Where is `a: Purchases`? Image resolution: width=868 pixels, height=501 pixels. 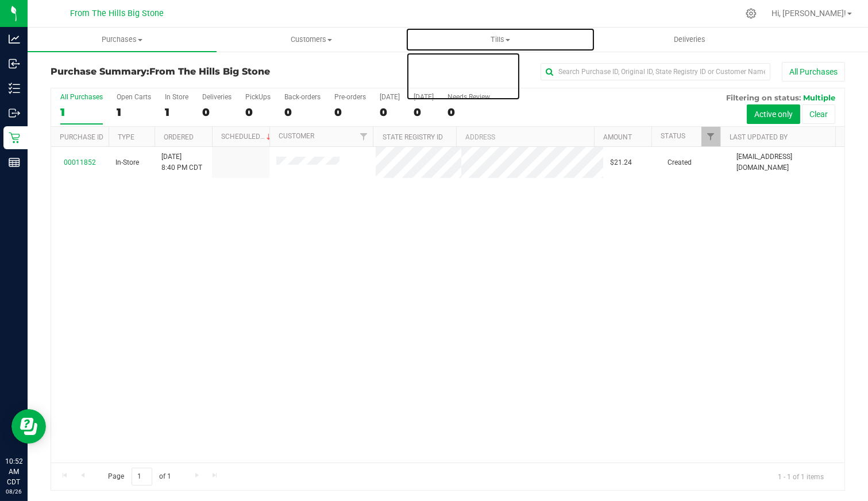
a: Purchases is located at coordinates (122, 40).